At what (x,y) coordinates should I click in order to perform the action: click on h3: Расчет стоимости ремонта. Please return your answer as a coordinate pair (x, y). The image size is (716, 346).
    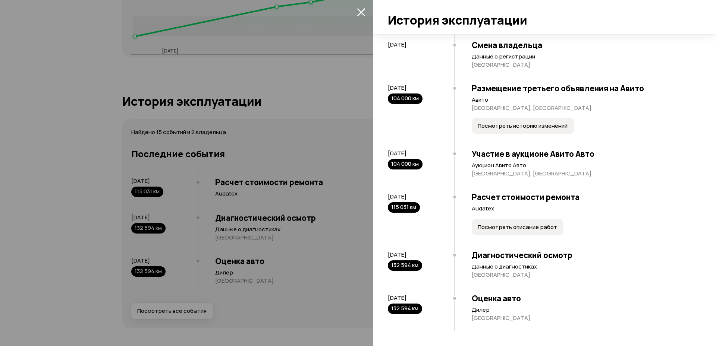
    Looking at the image, I should click on (582, 197).